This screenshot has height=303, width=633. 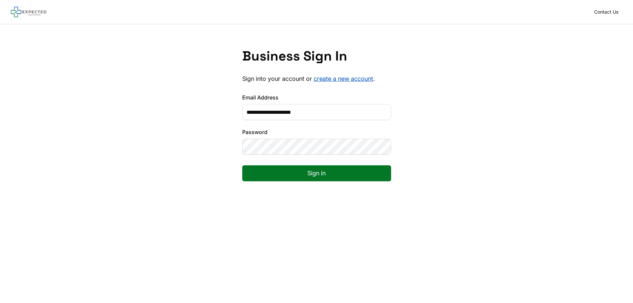 What do you see at coordinates (317, 173) in the screenshot?
I see `button: Sign in` at bounding box center [317, 173].